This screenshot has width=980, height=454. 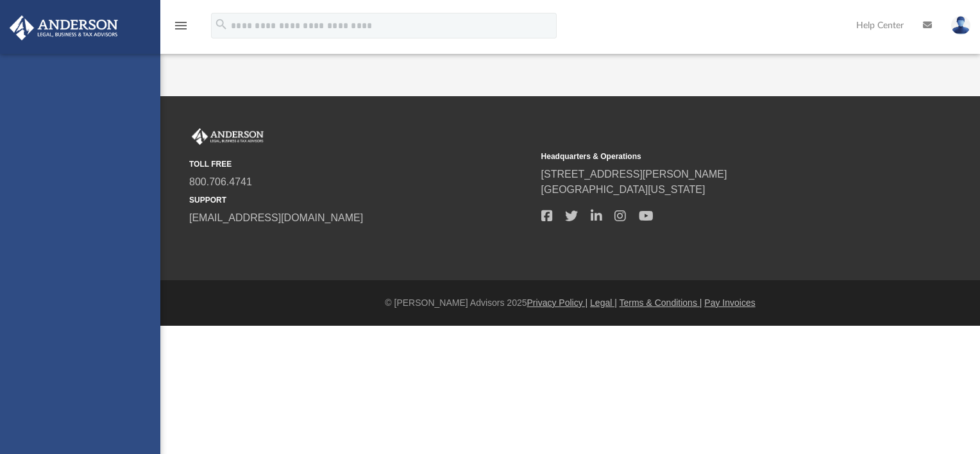 What do you see at coordinates (360, 200) in the screenshot?
I see `small: SUPPORT` at bounding box center [360, 200].